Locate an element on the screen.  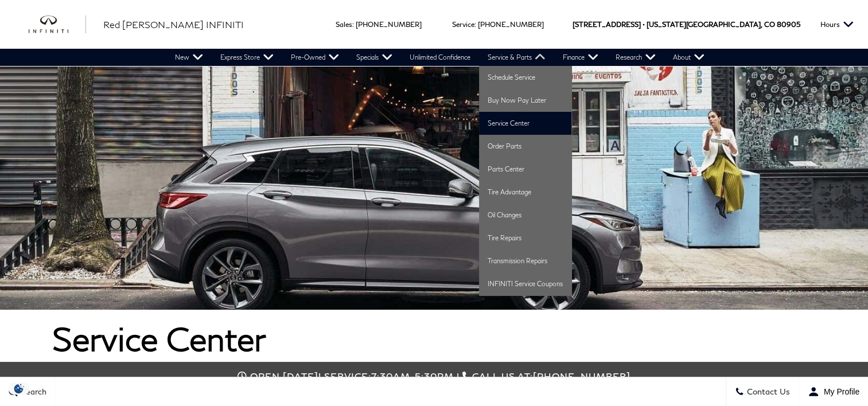
span: Contact Us is located at coordinates (767, 391).